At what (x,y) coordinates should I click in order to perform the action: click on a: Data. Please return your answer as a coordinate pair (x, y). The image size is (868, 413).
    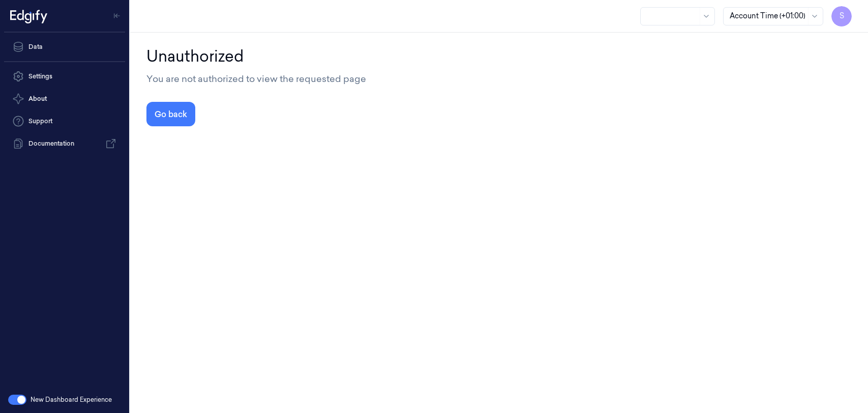
    Looking at the image, I should click on (65, 47).